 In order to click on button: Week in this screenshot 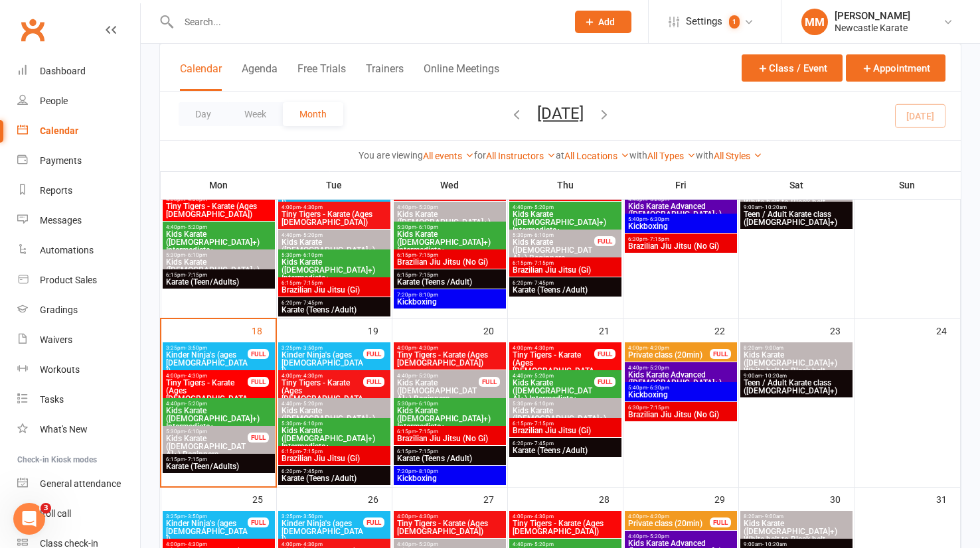, I will do `click(255, 115)`.